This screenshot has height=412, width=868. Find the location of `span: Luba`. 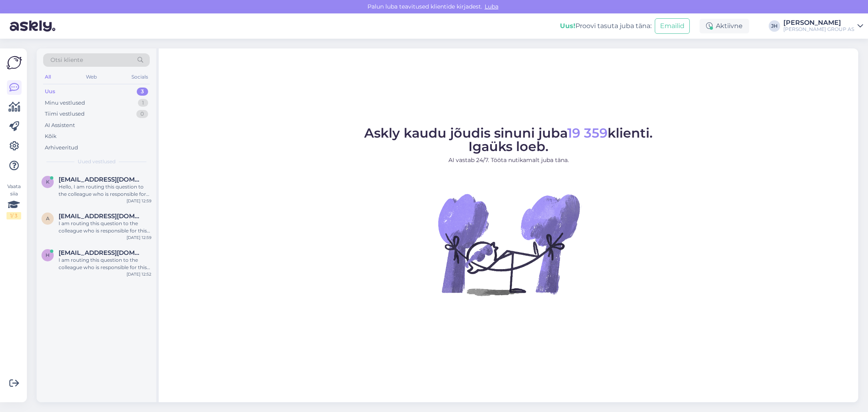

span: Luba is located at coordinates (491, 6).